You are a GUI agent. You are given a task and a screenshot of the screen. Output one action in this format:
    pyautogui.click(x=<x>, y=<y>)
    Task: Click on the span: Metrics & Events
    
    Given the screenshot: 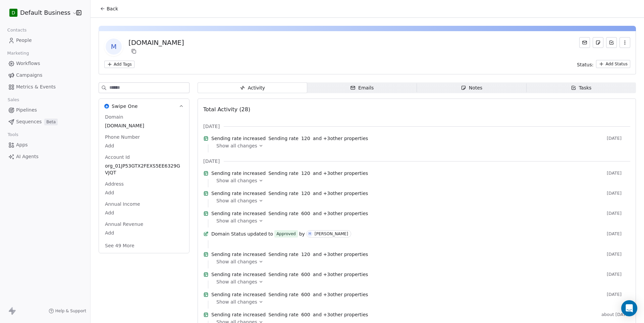 What is the action you would take?
    pyautogui.click(x=36, y=87)
    